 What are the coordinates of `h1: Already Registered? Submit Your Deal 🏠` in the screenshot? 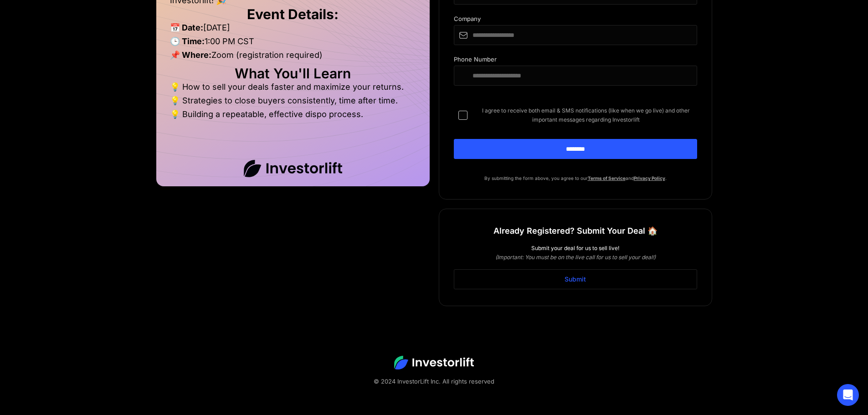 It's located at (575, 231).